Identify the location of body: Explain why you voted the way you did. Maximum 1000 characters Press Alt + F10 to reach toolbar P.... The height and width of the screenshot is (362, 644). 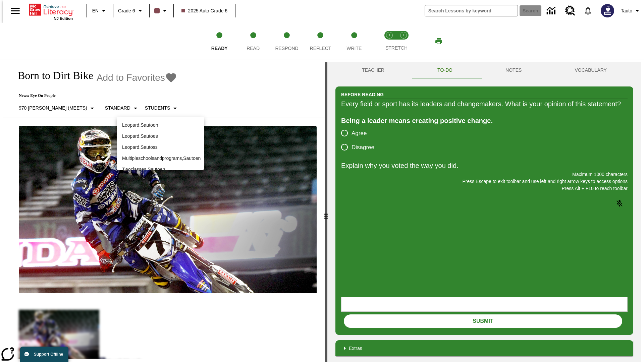
(50, 8).